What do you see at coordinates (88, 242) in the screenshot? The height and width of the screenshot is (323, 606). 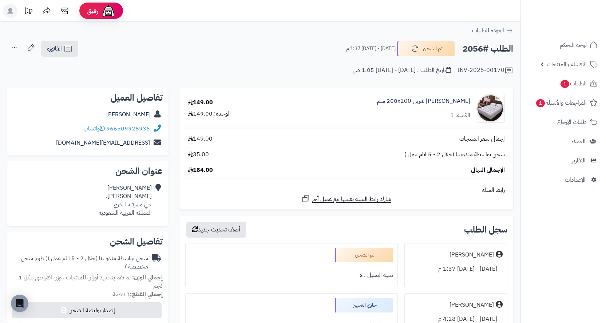 I see `h2: تفاصيل الشحن` at bounding box center [88, 242].